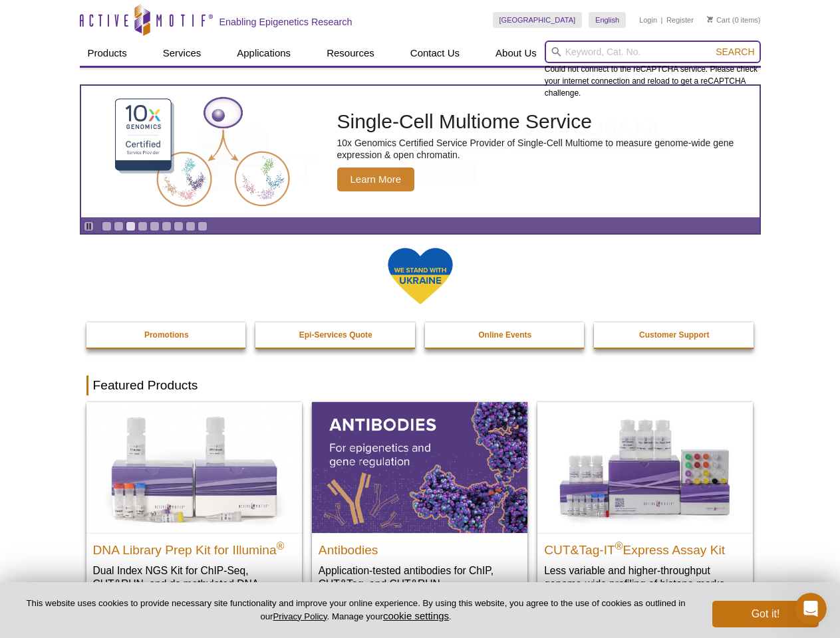  What do you see at coordinates (645, 576) in the screenshot?
I see `p: Less variable and higher-throughput genome-wide profiling of histone marks​.` at bounding box center [645, 576].